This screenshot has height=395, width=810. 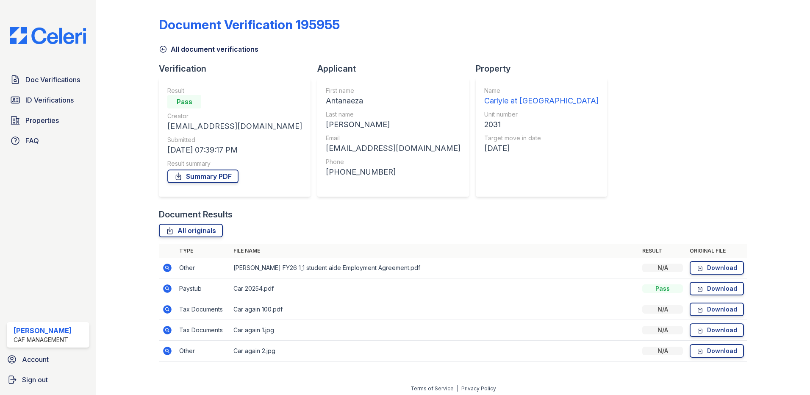 I want to click on div: 2031, so click(x=542, y=125).